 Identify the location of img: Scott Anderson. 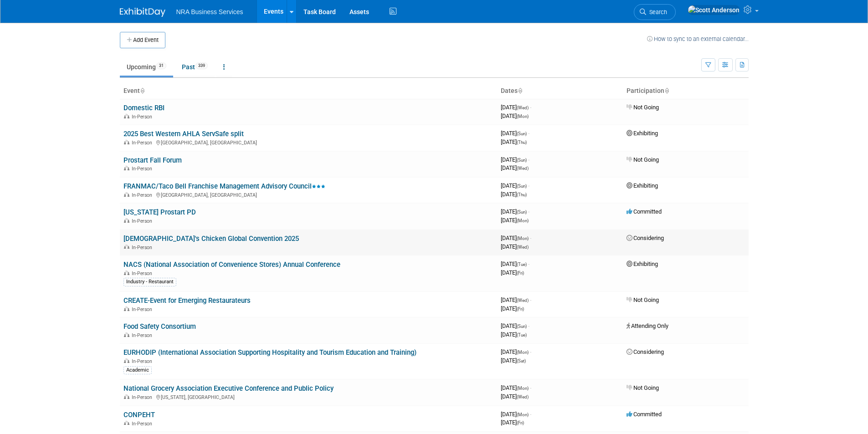
(713, 10).